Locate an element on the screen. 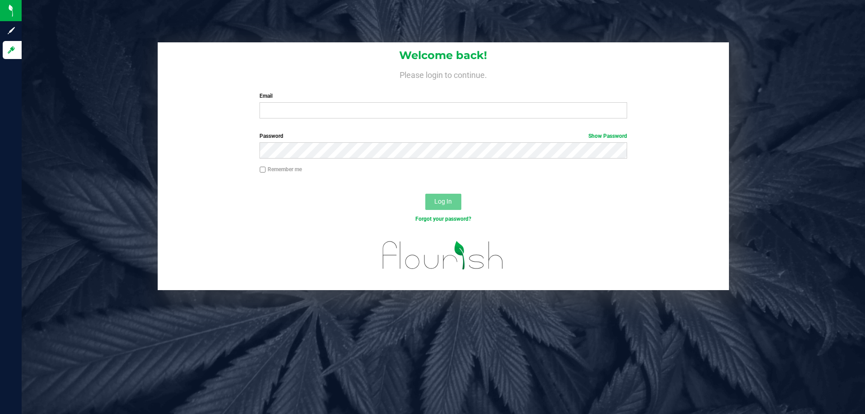 The image size is (865, 414). a: Forgot your password? is located at coordinates (443, 219).